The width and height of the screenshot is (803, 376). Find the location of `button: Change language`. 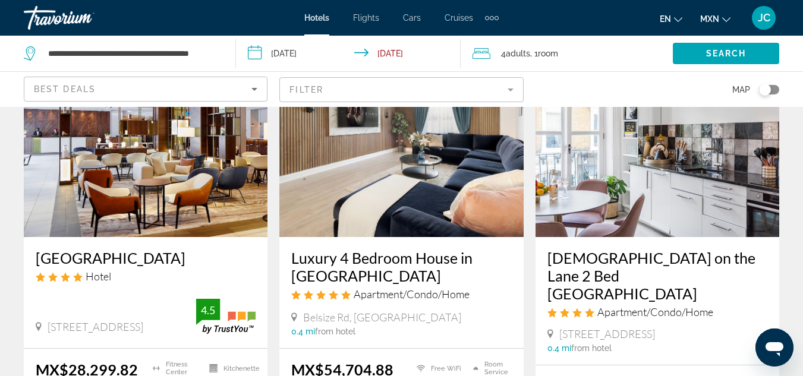

button: Change language is located at coordinates (671, 18).